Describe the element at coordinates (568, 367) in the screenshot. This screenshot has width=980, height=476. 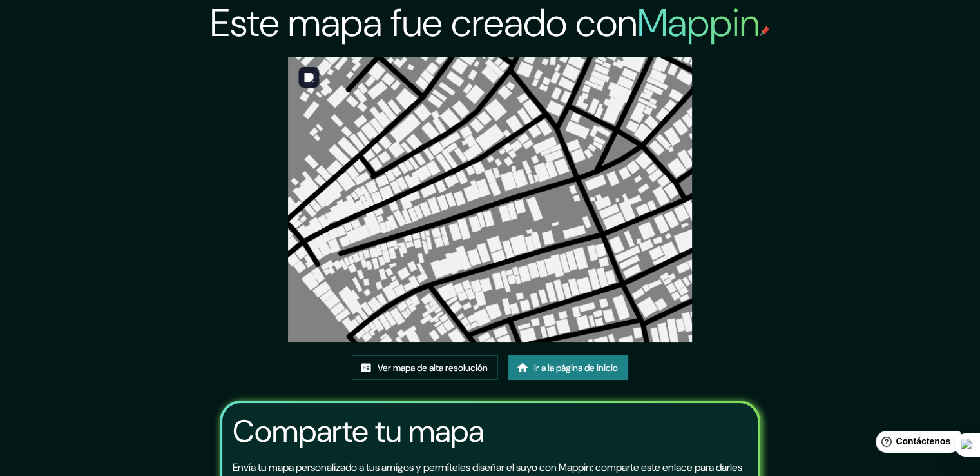
I see `a: Ir a la página de inicio` at that location.